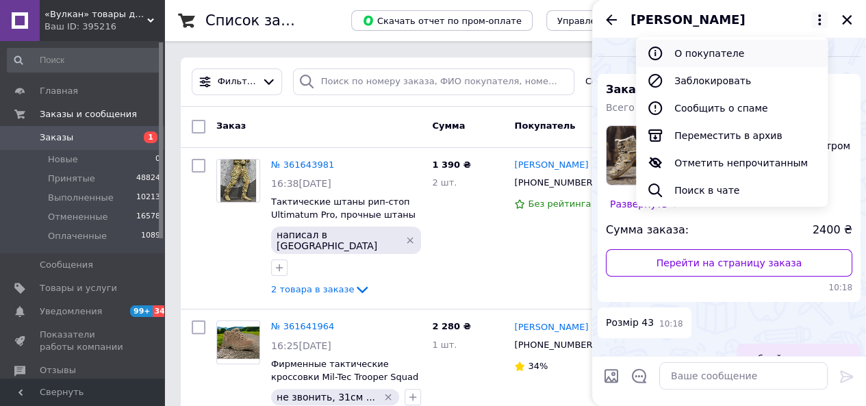  What do you see at coordinates (732, 136) in the screenshot?
I see `button: Переместить в архив` at bounding box center [732, 136].